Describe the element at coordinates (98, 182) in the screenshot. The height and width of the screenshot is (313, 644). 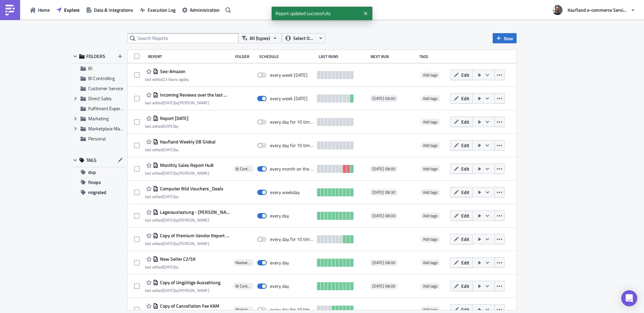
I see `button: finops` at that location.